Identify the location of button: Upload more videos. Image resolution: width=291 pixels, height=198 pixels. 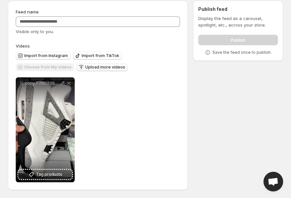
(102, 67).